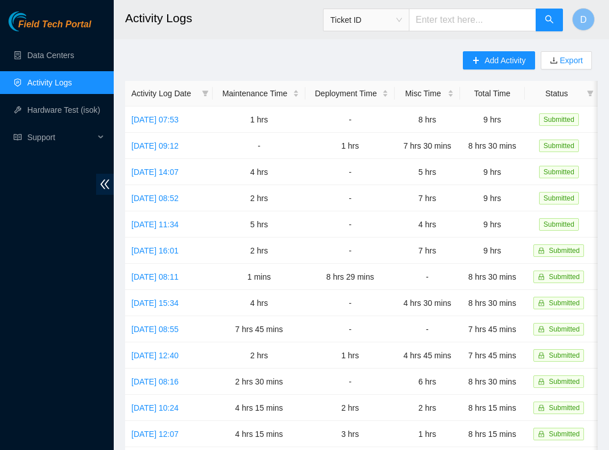 The image size is (609, 450). Describe the element at coordinates (584, 19) in the screenshot. I see `span: D` at that location.